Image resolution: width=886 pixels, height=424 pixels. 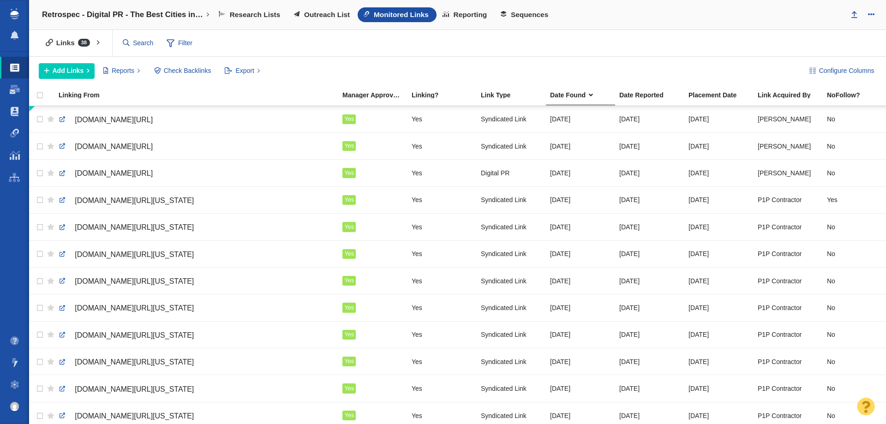 I want to click on a: Date Found, so click(x=584, y=95).